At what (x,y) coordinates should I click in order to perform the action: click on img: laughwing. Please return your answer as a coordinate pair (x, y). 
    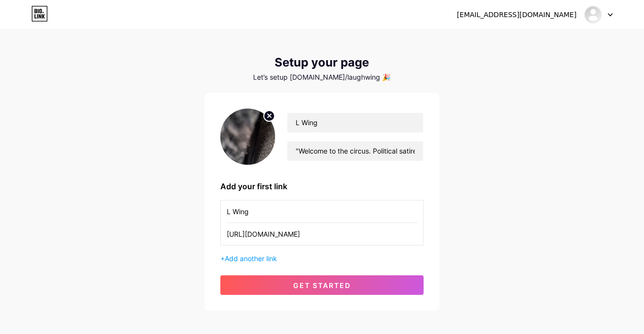
    Looking at the image, I should click on (593, 15).